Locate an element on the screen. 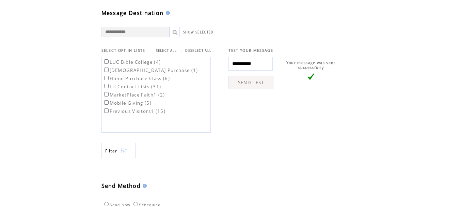 This screenshot has height=207, width=460. input: Home Purchase Class (6) is located at coordinates (106, 78).